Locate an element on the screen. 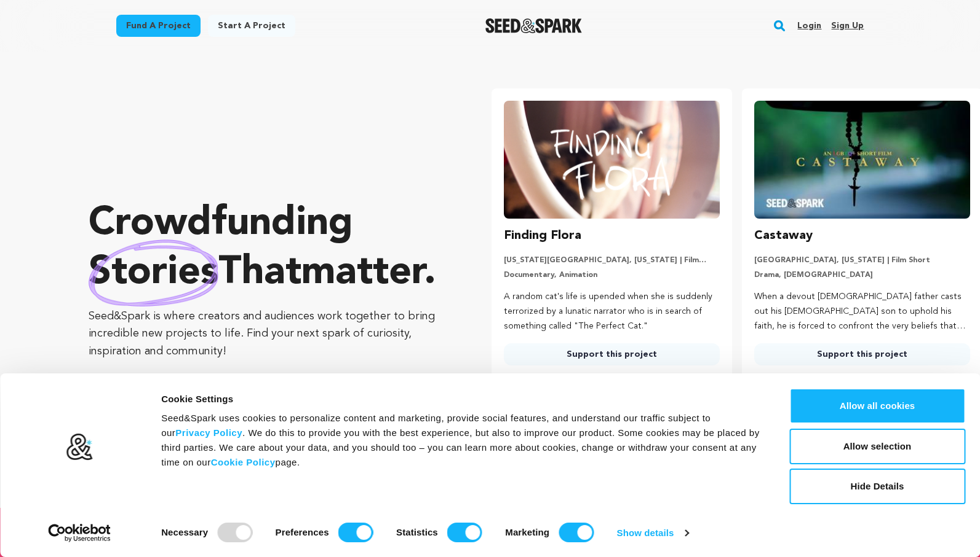  img: logo is located at coordinates (79, 447).